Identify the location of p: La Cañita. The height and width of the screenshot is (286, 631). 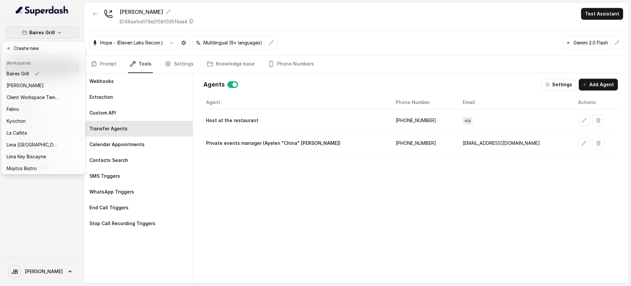
(17, 133).